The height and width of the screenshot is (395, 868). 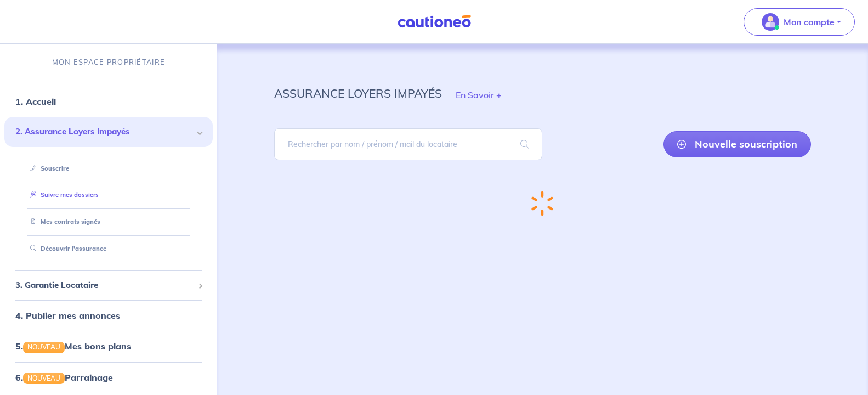 What do you see at coordinates (524, 144) in the screenshot?
I see `span: search` at bounding box center [524, 144].